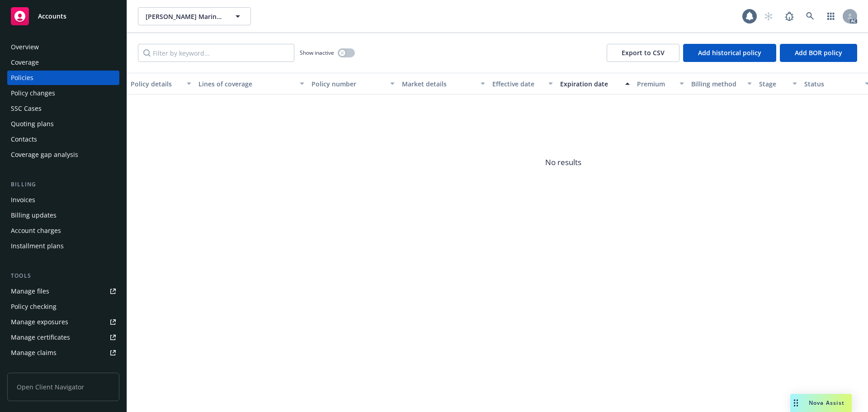  Describe the element at coordinates (26, 109) in the screenshot. I see `div: SSC Cases` at that location.